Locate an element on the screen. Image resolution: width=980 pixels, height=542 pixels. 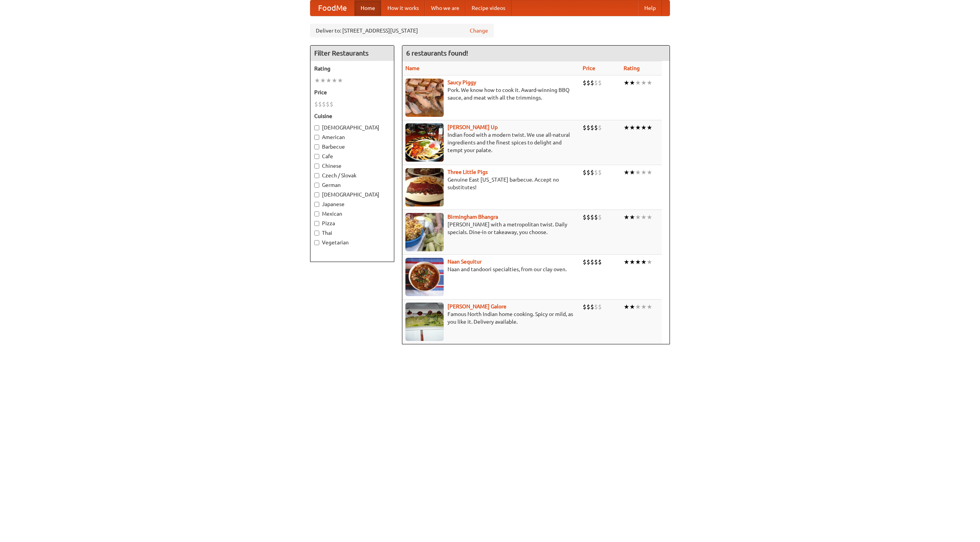
a: Three Little Pigs is located at coordinates (467, 172).